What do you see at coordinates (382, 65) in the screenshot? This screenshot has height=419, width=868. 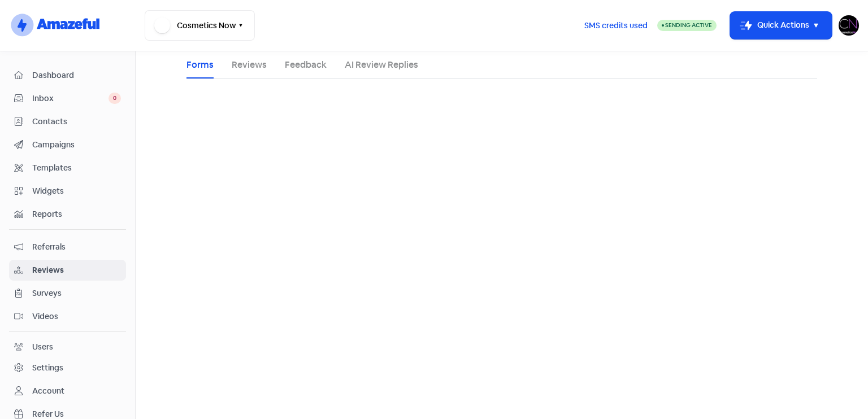 I see `a: AI Review Replies` at bounding box center [382, 65].